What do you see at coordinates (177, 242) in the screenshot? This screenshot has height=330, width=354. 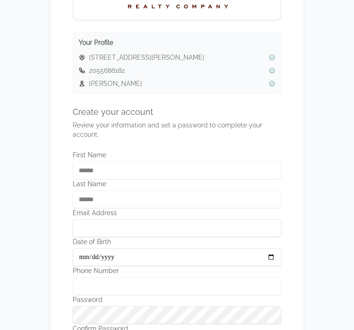 I see `label: Date of Birth` at bounding box center [177, 242].